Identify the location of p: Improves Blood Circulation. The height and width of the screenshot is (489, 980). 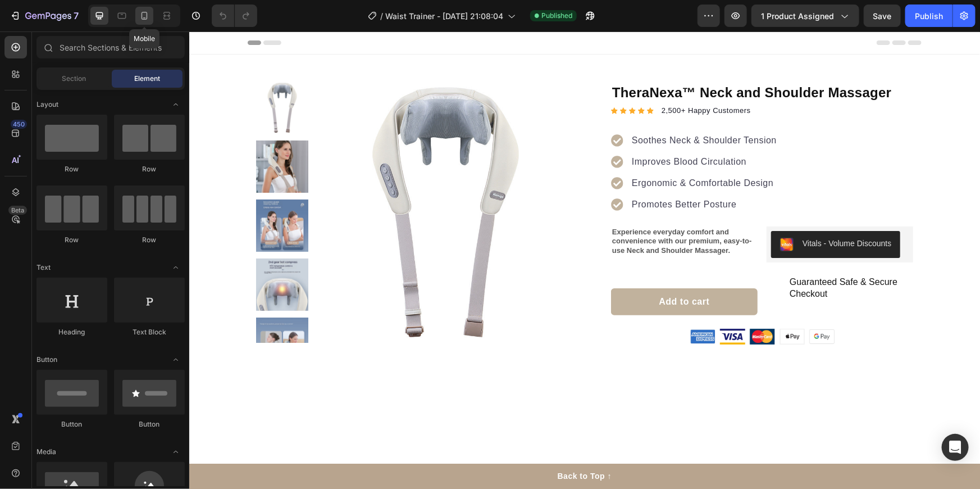
(515, 130).